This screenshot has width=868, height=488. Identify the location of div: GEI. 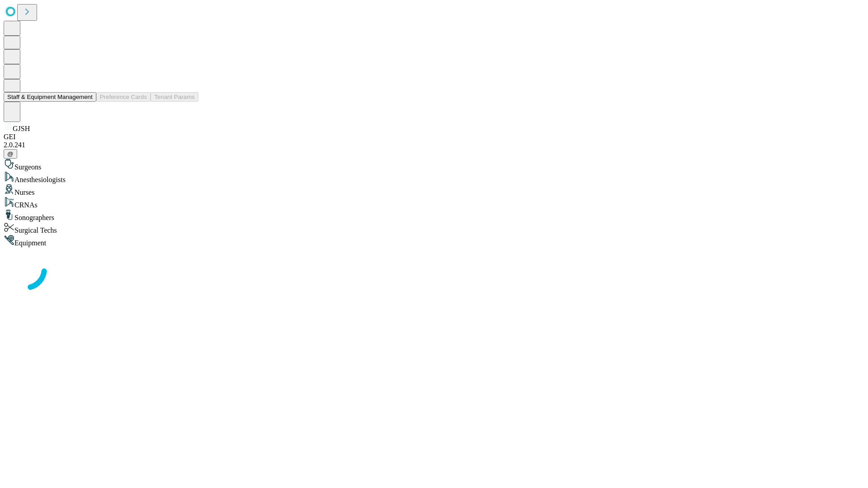
(434, 137).